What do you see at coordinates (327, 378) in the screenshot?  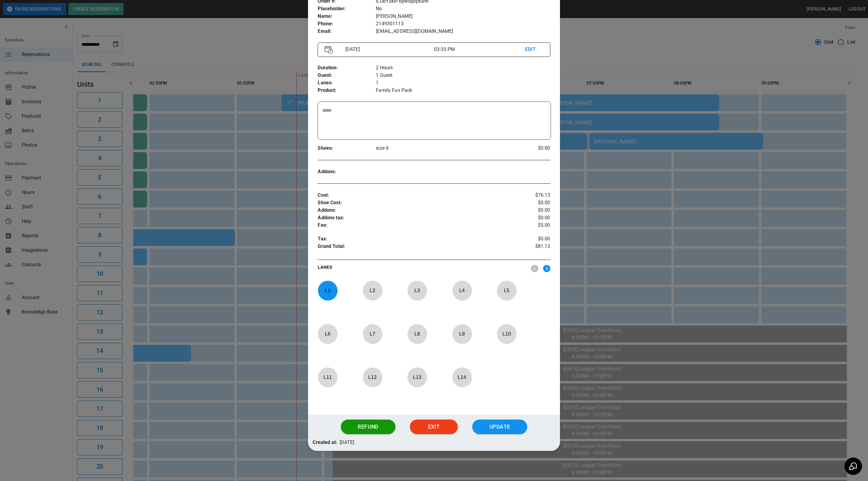 I see `p: L 11` at bounding box center [327, 378].